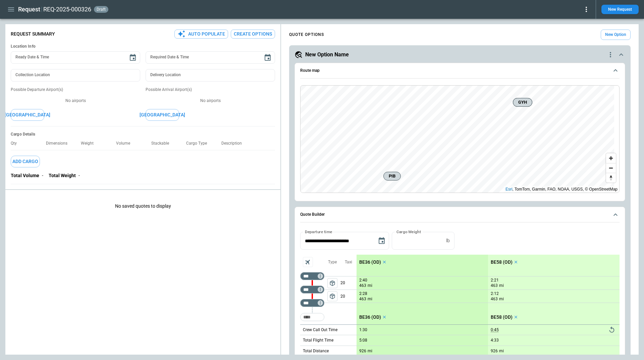 Image resolution: width=644 pixels, height=360 pixels. What do you see at coordinates (210, 89) in the screenshot?
I see `p: Possible Arrival Airport(s)` at bounding box center [210, 89].